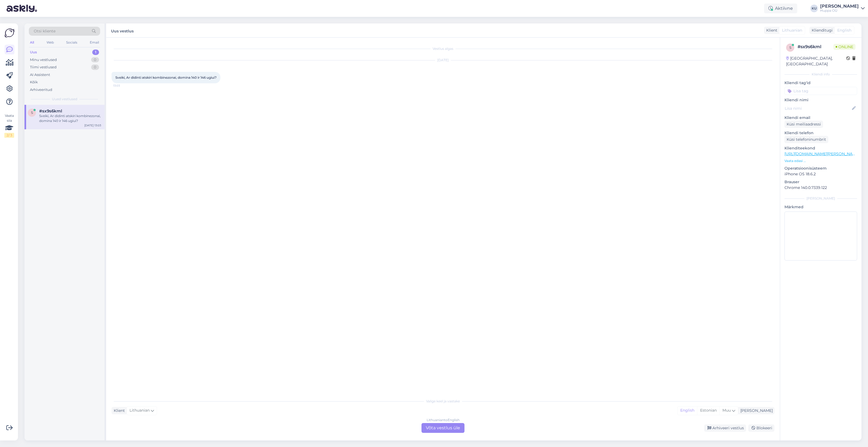 This screenshot has width=868, height=447. I want to click on div: All, so click(32, 42).